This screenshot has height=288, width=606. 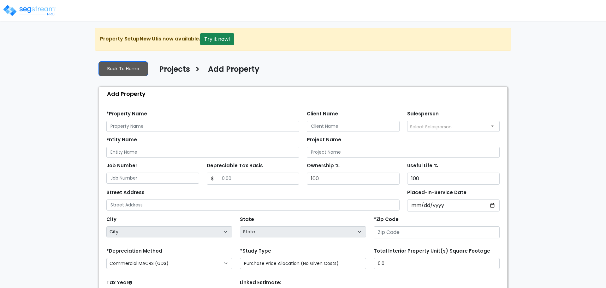 I want to click on label: City, so click(x=111, y=219).